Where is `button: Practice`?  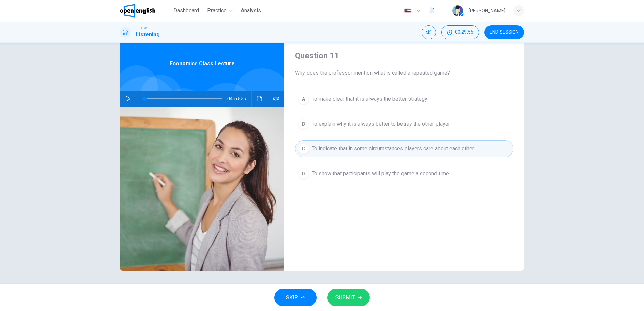 button: Practice is located at coordinates (220, 11).